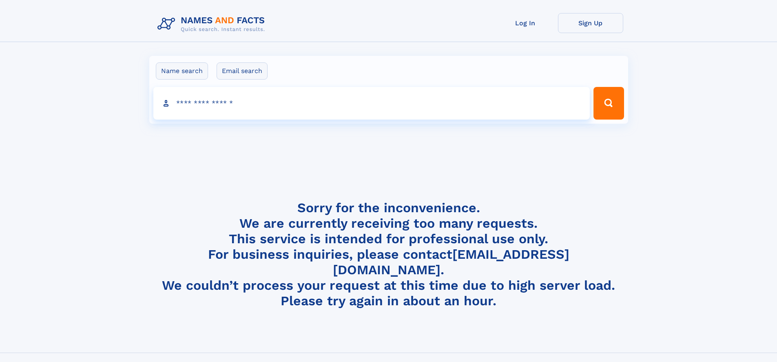 The image size is (777, 362). Describe the element at coordinates (182, 71) in the screenshot. I see `label: Name search` at that location.